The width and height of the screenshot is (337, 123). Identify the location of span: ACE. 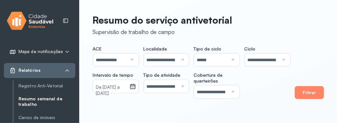
(97, 49).